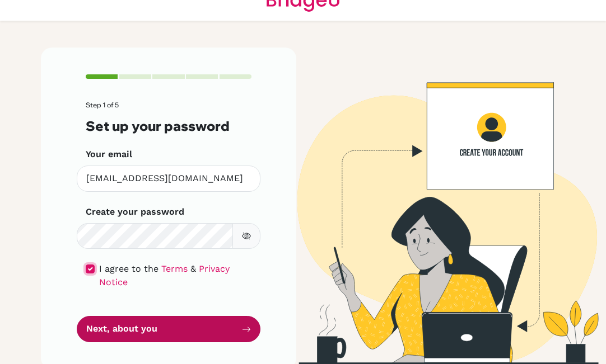  I want to click on h3: Set up your password, so click(168, 126).